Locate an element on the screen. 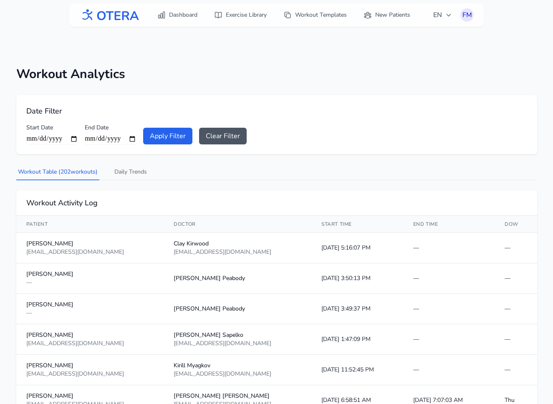 This screenshot has width=553, height=404. th: End Time is located at coordinates (449, 224).